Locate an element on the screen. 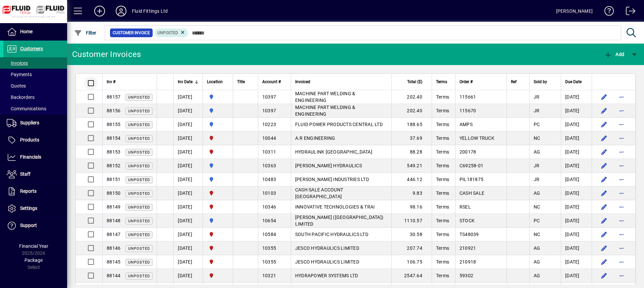 The image size is (644, 288). a: Backorders is located at coordinates (35, 97).